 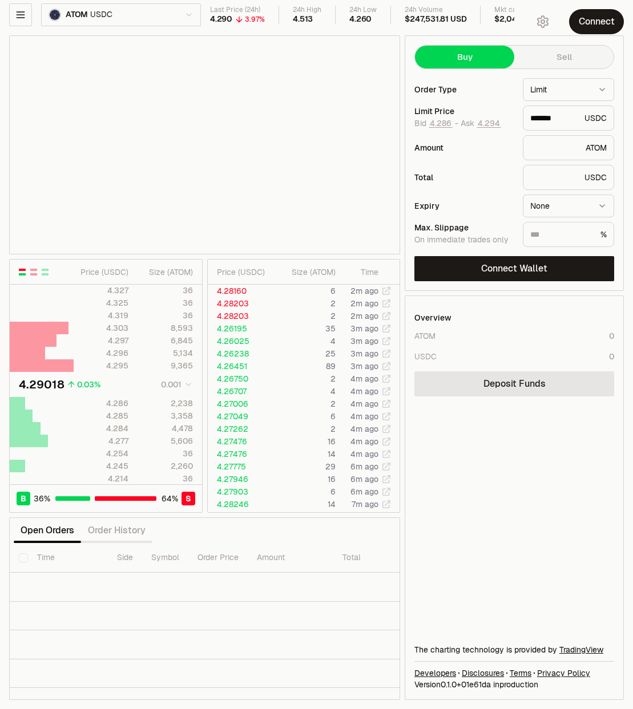 What do you see at coordinates (165, 441) in the screenshot?
I see `div: 5,606` at bounding box center [165, 441].